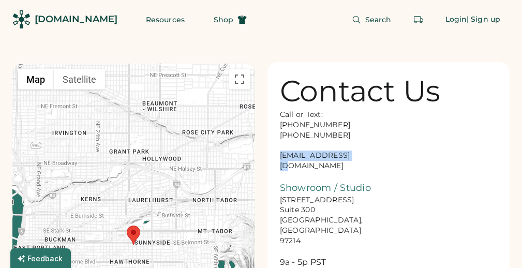 This screenshot has width=522, height=268. I want to click on img: Rendered Logo - Screens, so click(21, 19).